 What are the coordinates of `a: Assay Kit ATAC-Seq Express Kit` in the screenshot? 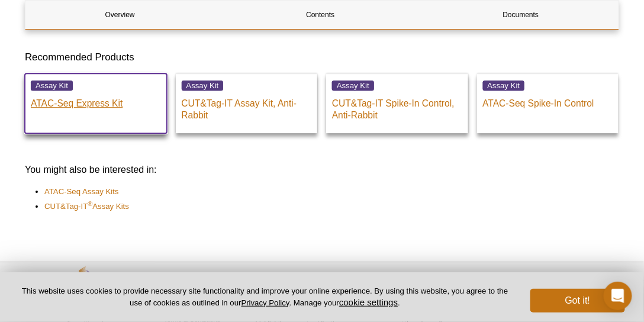 It's located at (96, 103).